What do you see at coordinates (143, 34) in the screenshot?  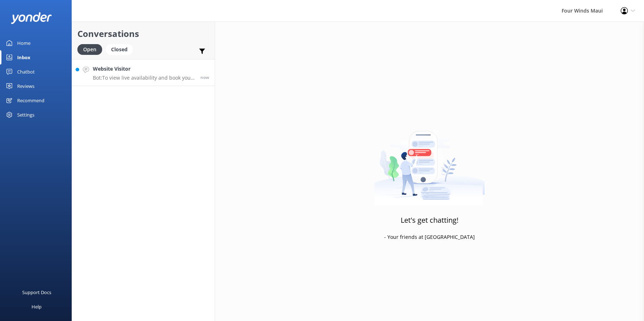 I see `h2: Conversations` at bounding box center [143, 34].